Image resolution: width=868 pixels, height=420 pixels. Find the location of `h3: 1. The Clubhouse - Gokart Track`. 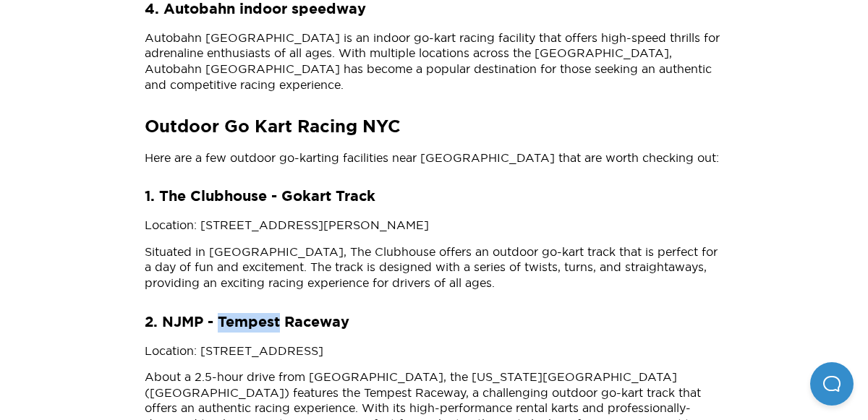

h3: 1. The Clubhouse - Gokart Track is located at coordinates (434, 197).